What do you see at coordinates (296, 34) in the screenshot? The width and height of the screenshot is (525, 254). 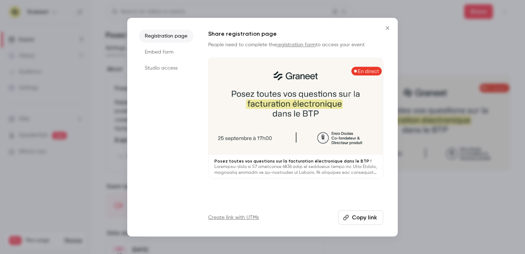 I see `h1: Share registration page` at bounding box center [296, 34].